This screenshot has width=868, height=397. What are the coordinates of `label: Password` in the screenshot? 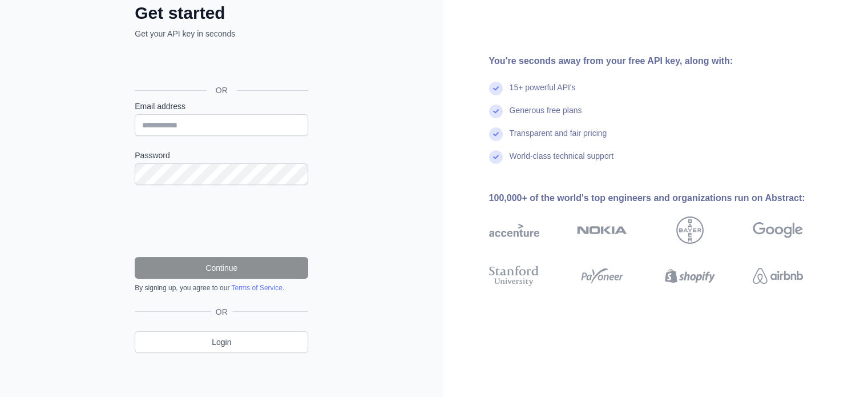 It's located at (222, 155).